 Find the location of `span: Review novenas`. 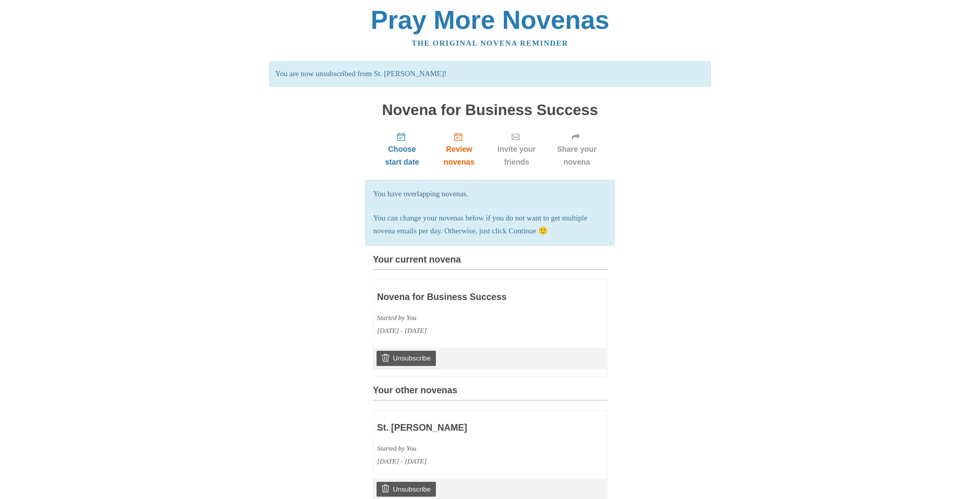

span: Review novenas is located at coordinates (459, 156).